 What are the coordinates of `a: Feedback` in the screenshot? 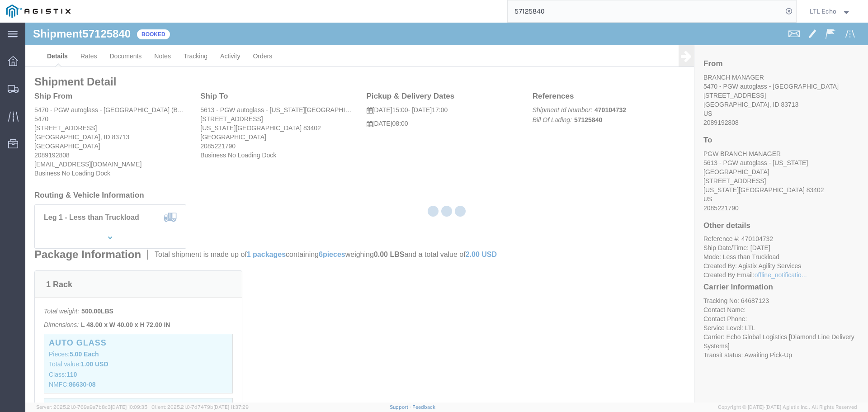 It's located at (424, 407).